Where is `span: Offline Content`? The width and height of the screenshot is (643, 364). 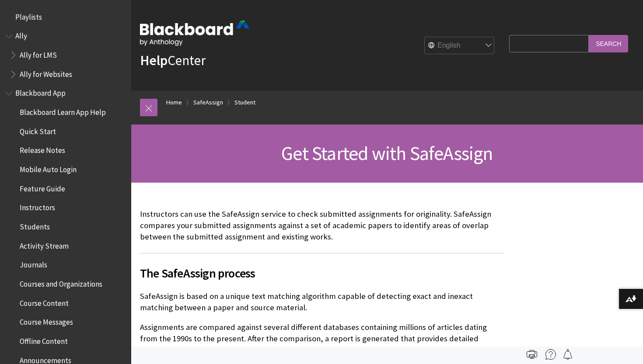 span: Offline Content is located at coordinates (44, 340).